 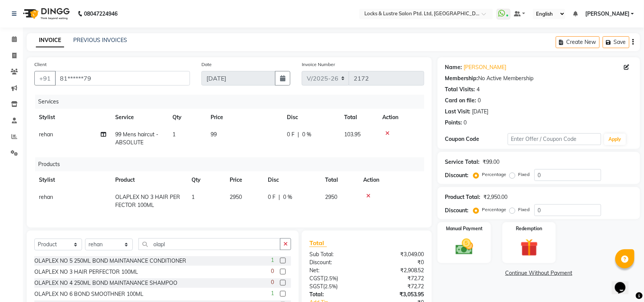 What do you see at coordinates (616, 42) in the screenshot?
I see `button: Save` at bounding box center [616, 42].